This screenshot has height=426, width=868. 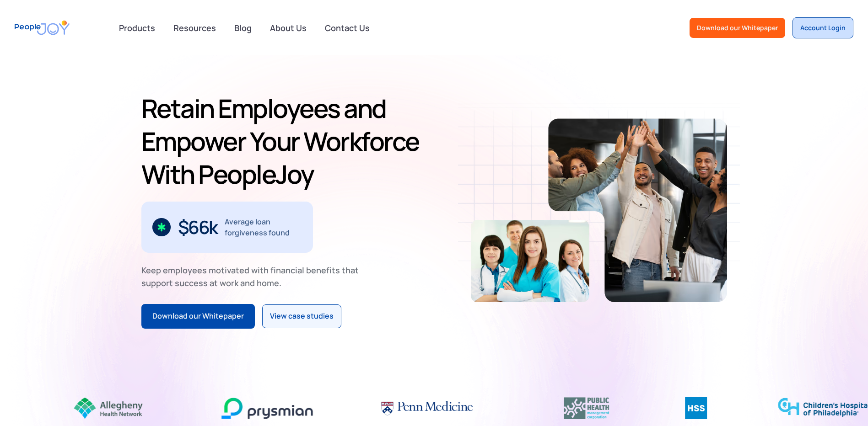 What do you see at coordinates (286, 142) in the screenshot?
I see `h1: Retain Employees and Empower Your Workforce With PeopleJoy` at bounding box center [286, 142].